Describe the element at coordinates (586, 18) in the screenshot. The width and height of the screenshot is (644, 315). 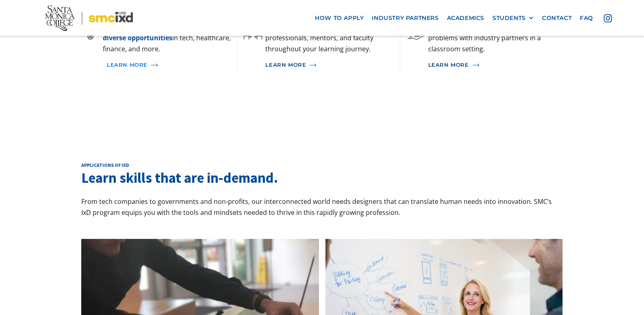
I see `a: faq` at that location.